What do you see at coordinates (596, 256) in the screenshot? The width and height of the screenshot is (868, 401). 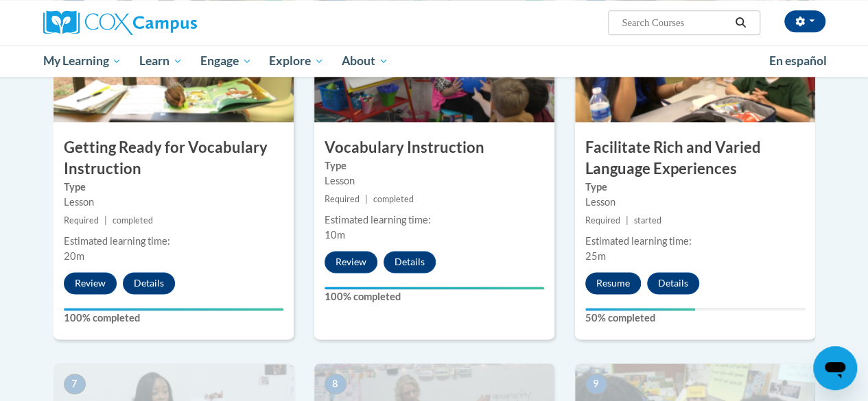 I see `span: 25m` at bounding box center [596, 256].